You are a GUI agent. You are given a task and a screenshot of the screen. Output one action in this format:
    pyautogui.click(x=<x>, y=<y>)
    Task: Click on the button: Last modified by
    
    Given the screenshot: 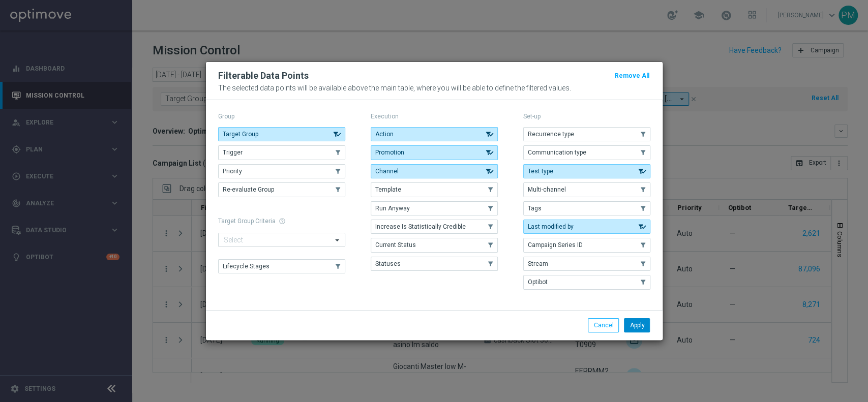 What is the action you would take?
    pyautogui.click(x=587, y=226)
    